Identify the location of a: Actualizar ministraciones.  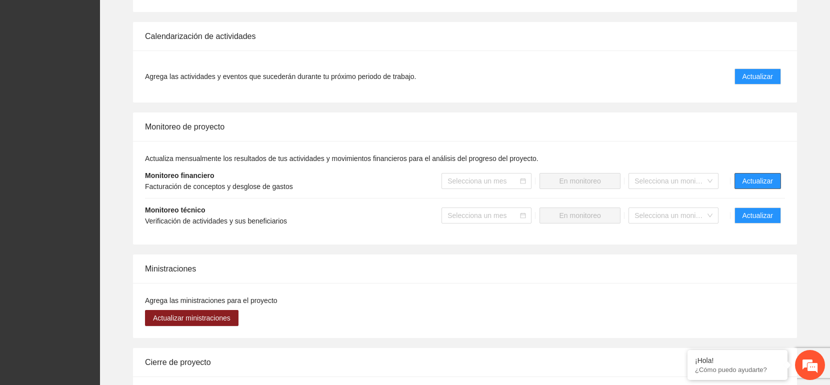
(191, 318).